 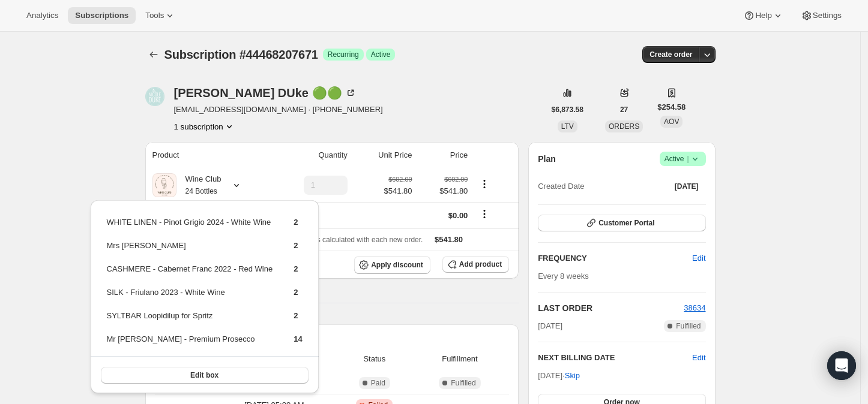 I want to click on button: $6,873.58, so click(x=567, y=109).